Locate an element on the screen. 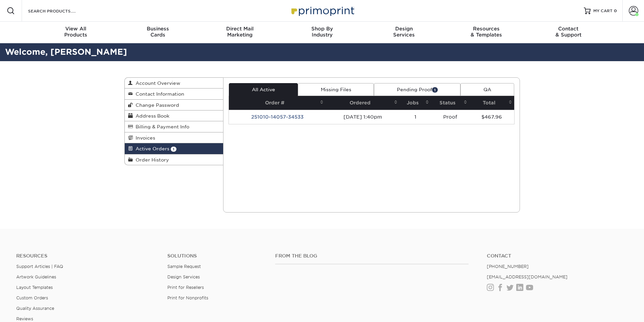  a: Invoices is located at coordinates (174, 138).